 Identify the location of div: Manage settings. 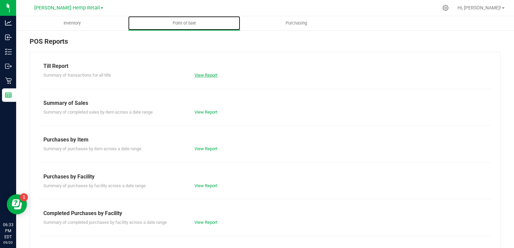
(446, 8).